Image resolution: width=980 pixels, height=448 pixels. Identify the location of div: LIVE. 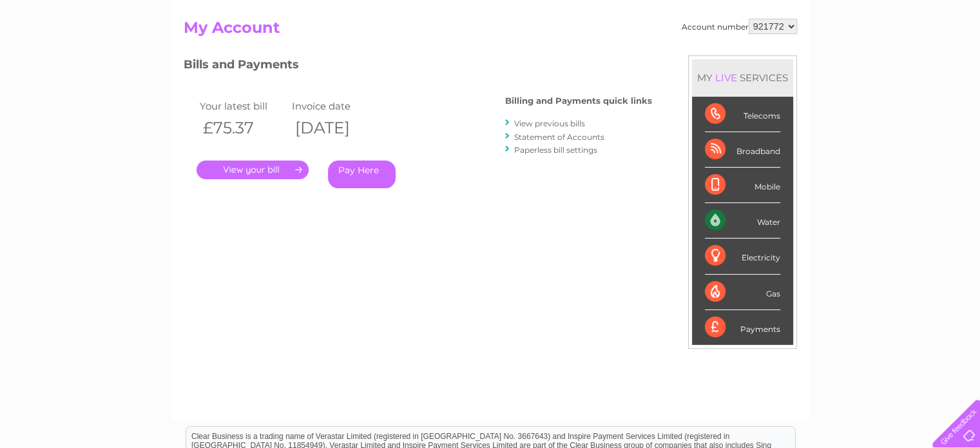
(726, 77).